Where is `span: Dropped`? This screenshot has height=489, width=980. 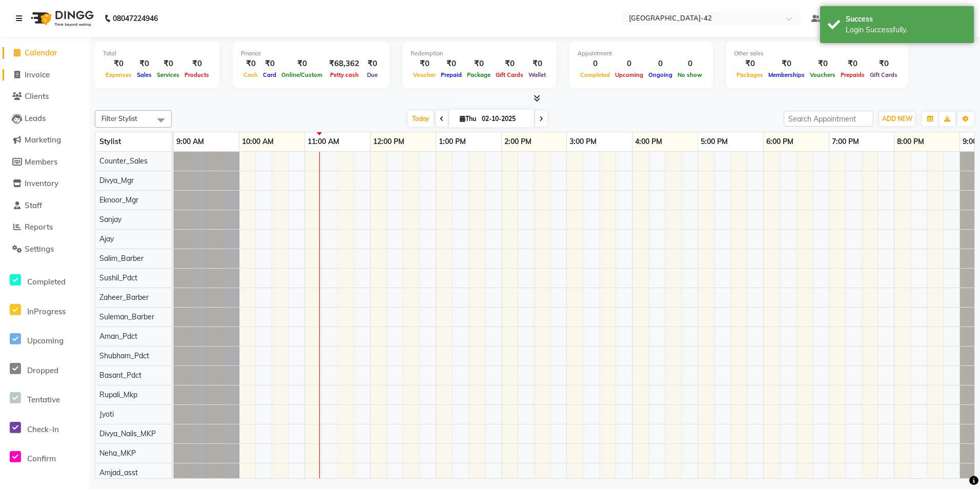
span: Dropped is located at coordinates (42, 370).